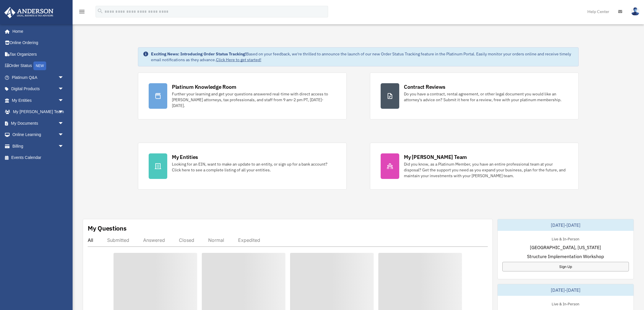 The height and width of the screenshot is (310, 644). What do you see at coordinates (486, 97) in the screenshot?
I see `div: Do you have a contract, rental agreement, or other legal document you would like an attorney's ad...` at bounding box center [486, 97].